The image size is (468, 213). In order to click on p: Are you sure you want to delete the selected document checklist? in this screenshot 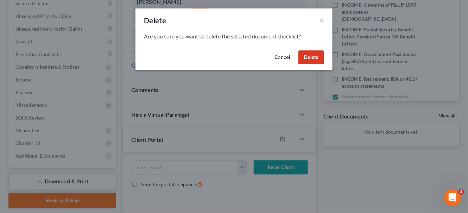, I will do `click(234, 36)`.